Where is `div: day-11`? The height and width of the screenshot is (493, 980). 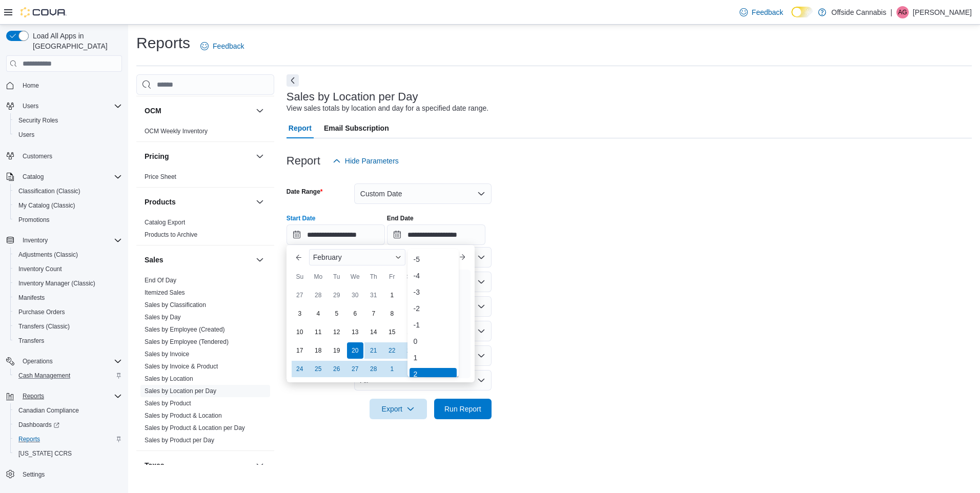
div: day-11 is located at coordinates (318, 332).